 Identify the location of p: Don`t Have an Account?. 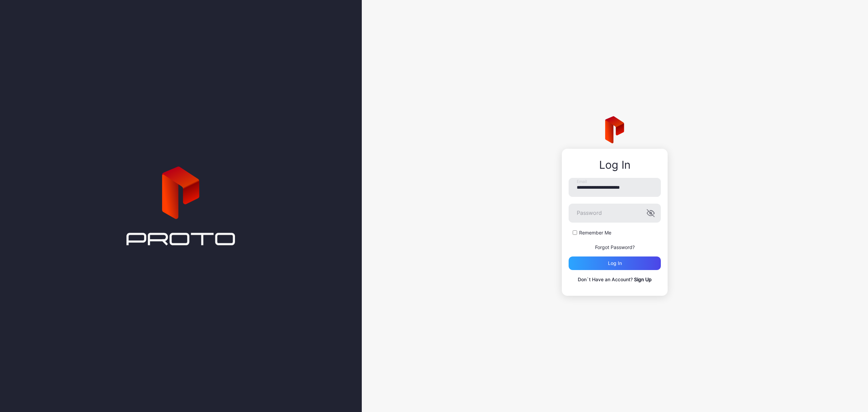
(615, 280).